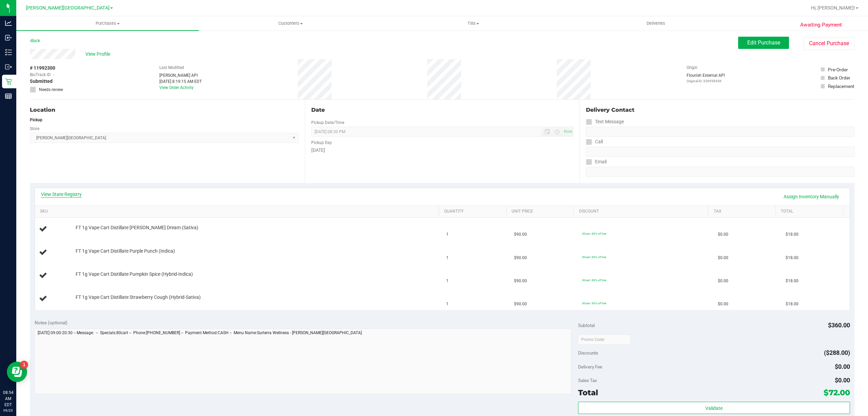 The height and width of the screenshot is (416, 868). Describe the element at coordinates (839, 325) in the screenshot. I see `span: $360.00` at that location.